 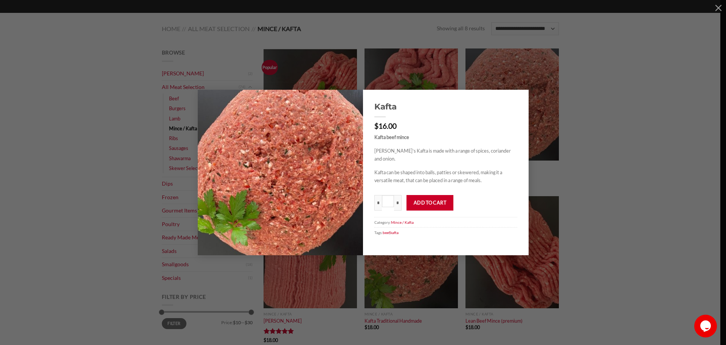 What do you see at coordinates (446, 232) in the screenshot?
I see `span: Tags: ,` at bounding box center [446, 232].